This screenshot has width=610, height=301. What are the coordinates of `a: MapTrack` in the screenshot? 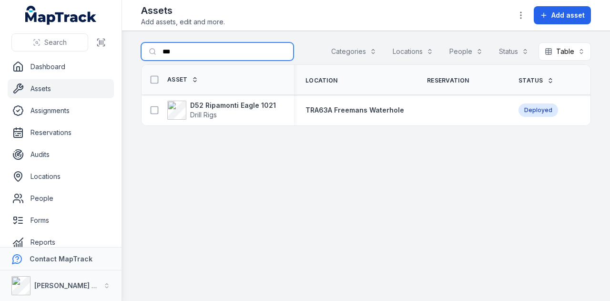 It's located at (61, 15).